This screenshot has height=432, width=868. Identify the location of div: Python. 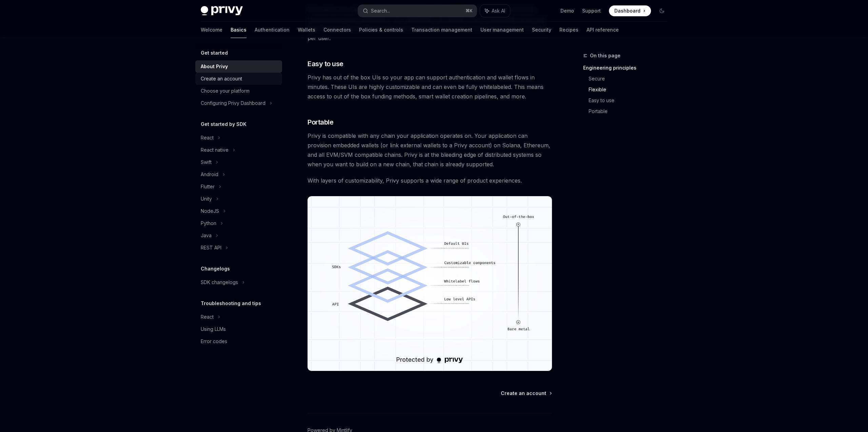
(208, 223).